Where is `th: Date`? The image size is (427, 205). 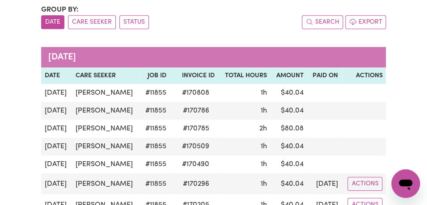
th: Date is located at coordinates (56, 76).